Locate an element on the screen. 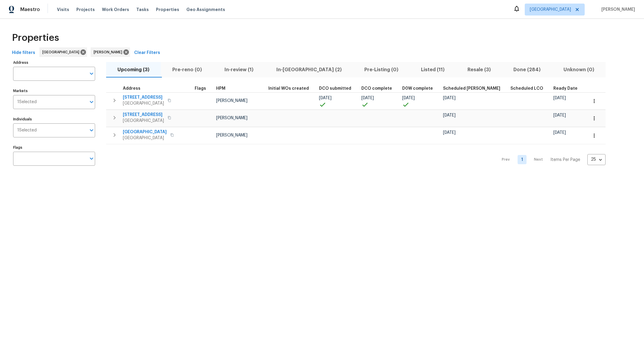  span: Pre-Listing (0) is located at coordinates (381, 70).